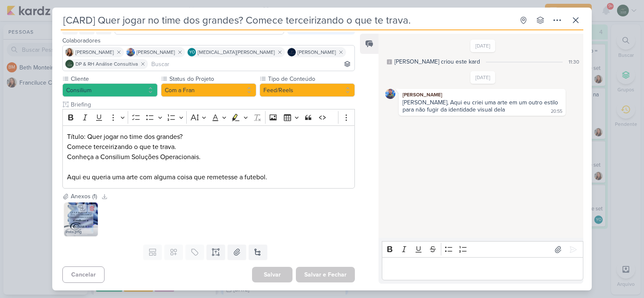  What do you see at coordinates (114, 79) in the screenshot?
I see `label: Cliente` at bounding box center [114, 79].